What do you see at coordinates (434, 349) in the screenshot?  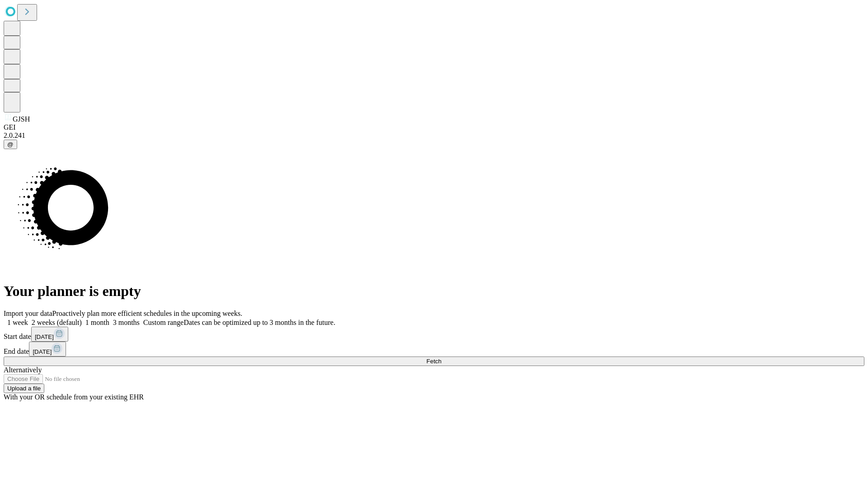 I see `div: End date` at bounding box center [434, 349].